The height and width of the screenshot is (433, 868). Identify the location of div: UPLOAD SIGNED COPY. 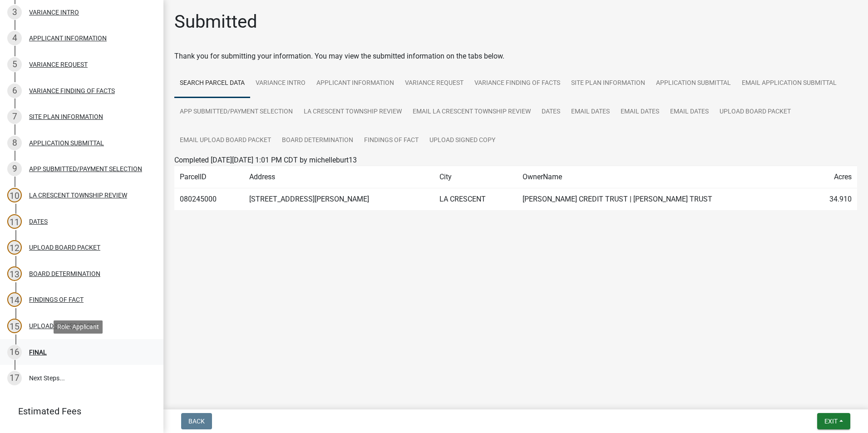
(61, 326).